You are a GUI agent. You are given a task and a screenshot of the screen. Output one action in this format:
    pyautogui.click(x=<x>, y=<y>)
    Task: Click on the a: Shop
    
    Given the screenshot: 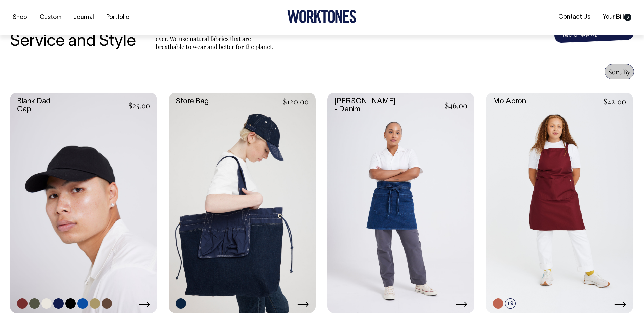 What is the action you would take?
    pyautogui.click(x=20, y=18)
    